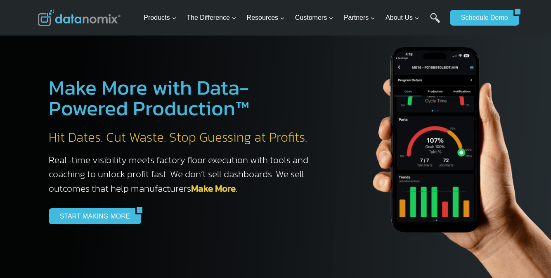 The width and height of the screenshot is (551, 278). I want to click on a: Schedule Demo, so click(482, 18).